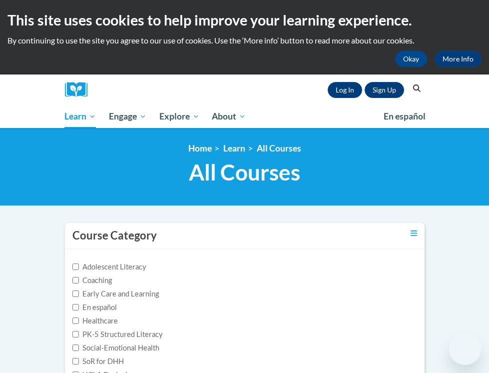 The width and height of the screenshot is (489, 373). Describe the element at coordinates (80, 89) in the screenshot. I see `a: Cox Campus` at that location.